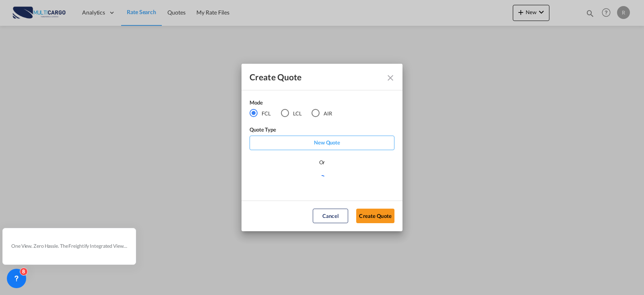 Image resolution: width=644 pixels, height=295 pixels. What do you see at coordinates (322, 130) in the screenshot?
I see `div: Quote Type` at bounding box center [322, 130].